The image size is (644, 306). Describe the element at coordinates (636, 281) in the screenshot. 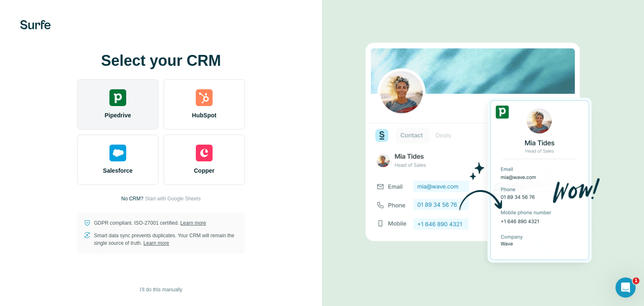

I see `span: 1` at that location.